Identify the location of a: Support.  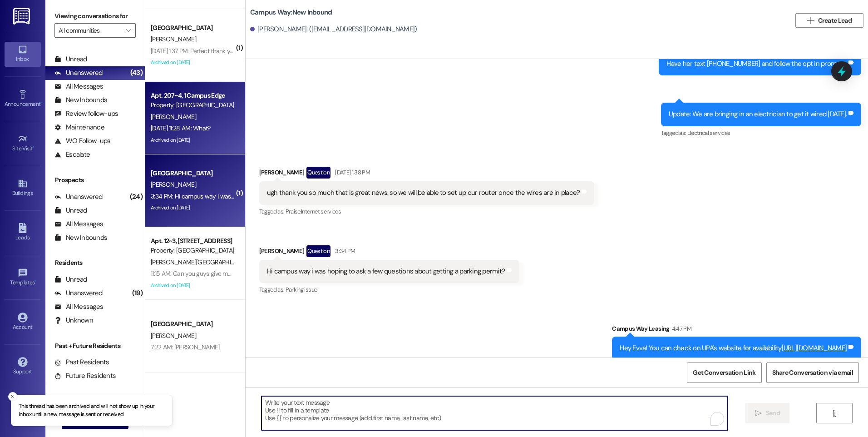
(23, 367).